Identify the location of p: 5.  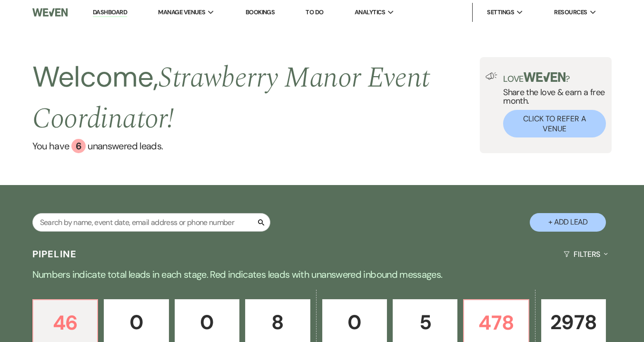
(425, 322).